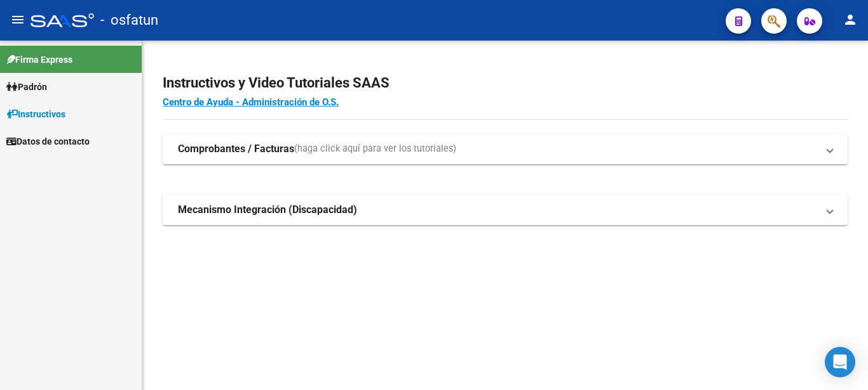 Image resolution: width=868 pixels, height=390 pixels. I want to click on div: Open Intercom Messenger, so click(840, 363).